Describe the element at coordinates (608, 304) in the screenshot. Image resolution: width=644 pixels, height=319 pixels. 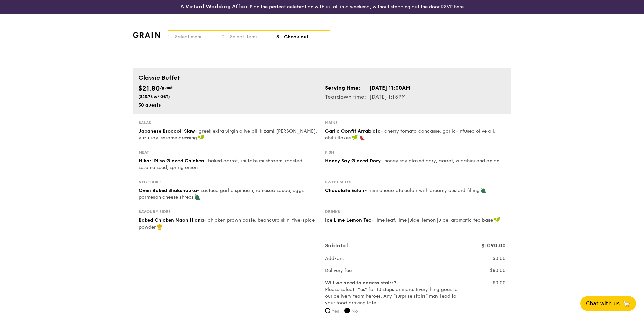
I see `button: Chat with us🦙` at that location.